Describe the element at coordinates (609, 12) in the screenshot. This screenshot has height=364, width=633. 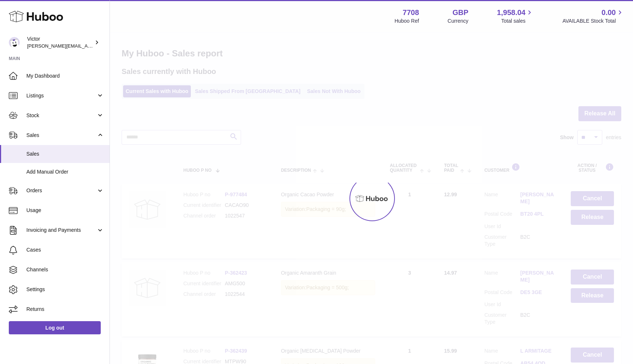
I see `span: 0.00` at that location.